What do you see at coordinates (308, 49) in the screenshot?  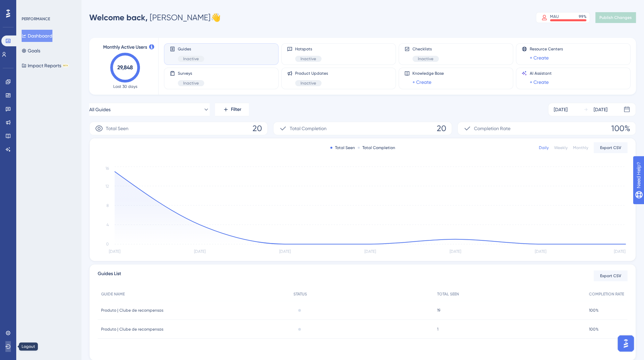 I see `span: Hotspots` at bounding box center [308, 49].